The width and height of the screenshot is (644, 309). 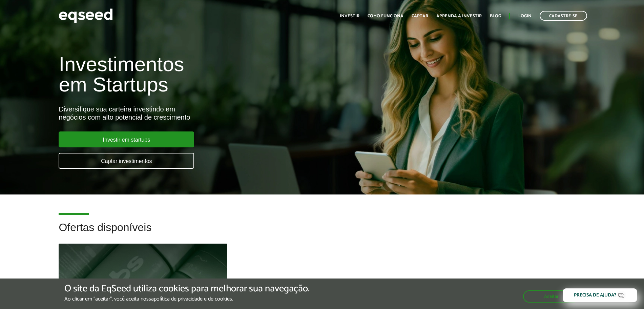 What do you see at coordinates (525, 16) in the screenshot?
I see `a: Login` at bounding box center [525, 16].